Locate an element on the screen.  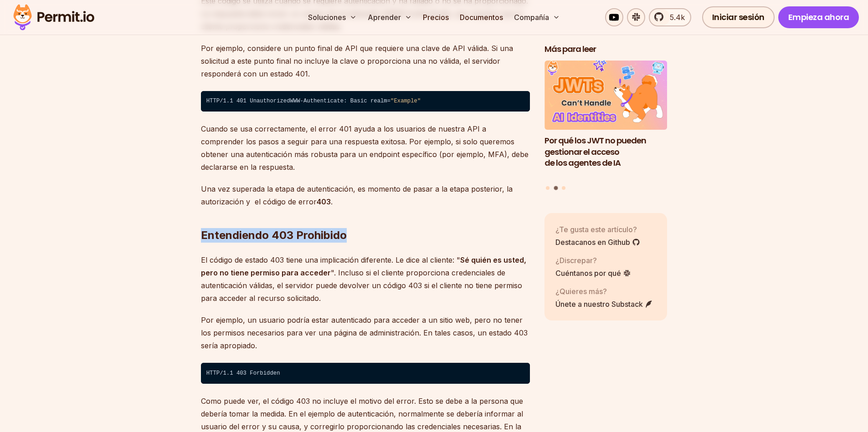
font: Compañía is located at coordinates (531, 17).